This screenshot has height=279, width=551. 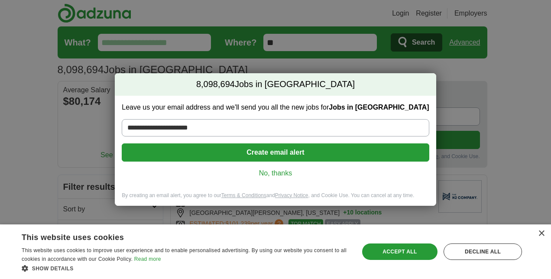 I want to click on span: 8,098,694, so click(x=215, y=84).